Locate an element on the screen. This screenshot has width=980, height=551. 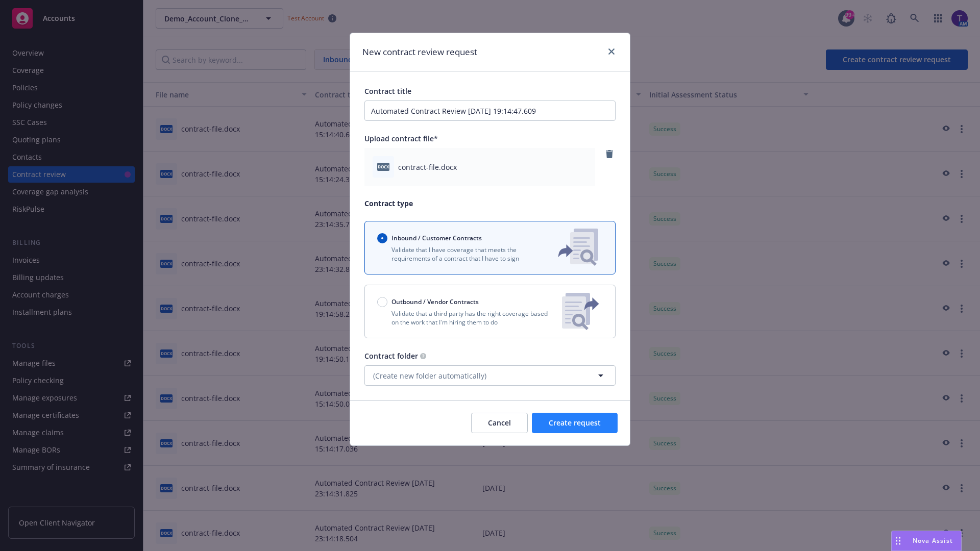
span: contract-file.docx is located at coordinates (427, 167).